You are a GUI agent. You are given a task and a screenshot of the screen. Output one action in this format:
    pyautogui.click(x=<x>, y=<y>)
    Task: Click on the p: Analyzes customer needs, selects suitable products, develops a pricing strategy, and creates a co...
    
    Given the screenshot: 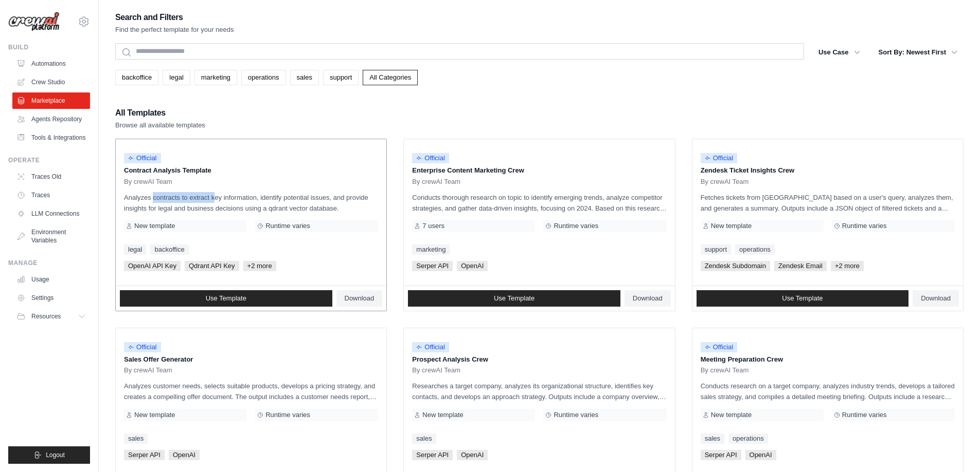 What is the action you would take?
    pyautogui.click(x=251, y=392)
    